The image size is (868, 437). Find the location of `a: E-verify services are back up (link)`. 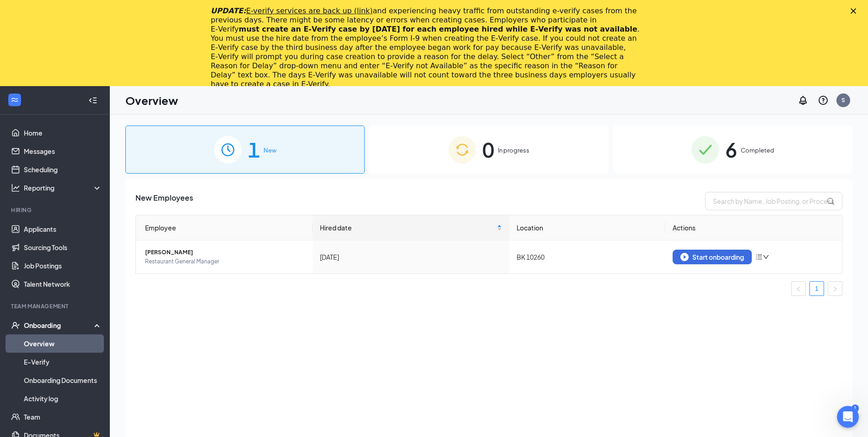

a: E-verify services are back up (link) is located at coordinates (309, 11).